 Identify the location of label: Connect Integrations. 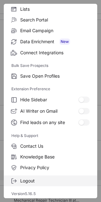
(50, 53).